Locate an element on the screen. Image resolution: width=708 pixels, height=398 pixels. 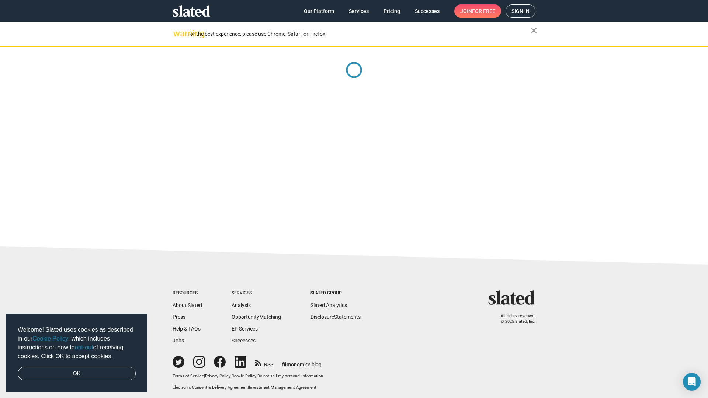
a: Privacy Policy is located at coordinates (218, 376).